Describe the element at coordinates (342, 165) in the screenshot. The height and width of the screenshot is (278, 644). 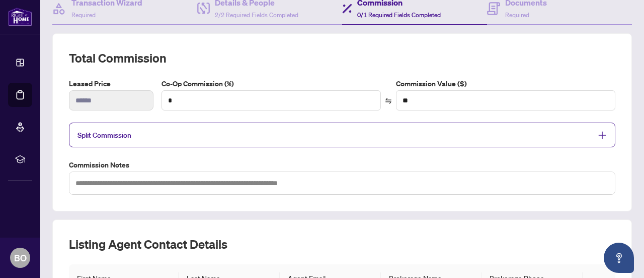
I see `label: Commission Notes` at that location.